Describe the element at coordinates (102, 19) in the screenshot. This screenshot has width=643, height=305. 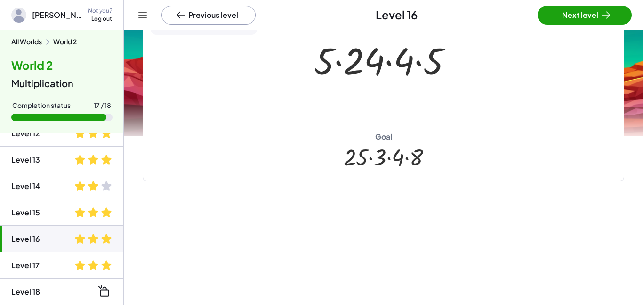
I see `div: Log out` at that location.